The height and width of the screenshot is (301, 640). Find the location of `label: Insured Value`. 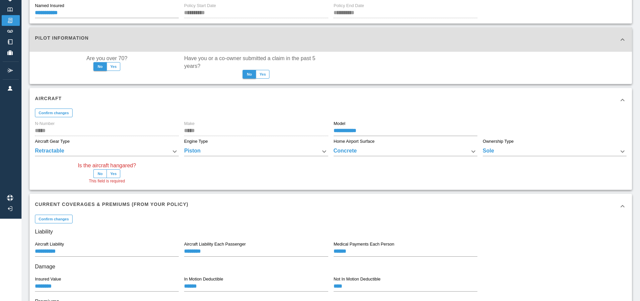

label: Insured Value is located at coordinates (48, 279).